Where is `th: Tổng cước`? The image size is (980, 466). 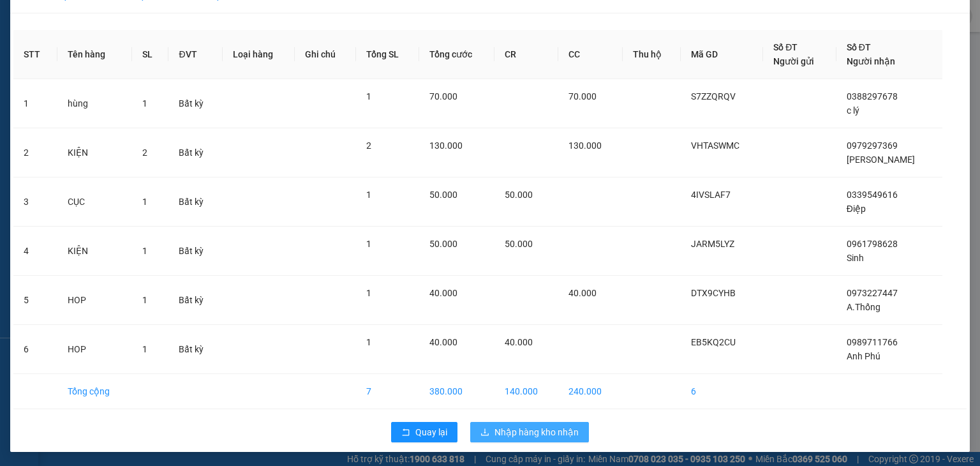
th: Tổng cước is located at coordinates (457, 54).